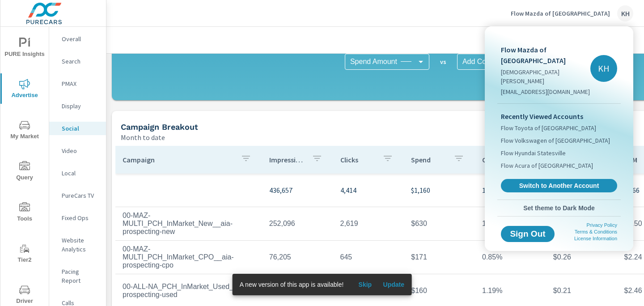 The image size is (644, 306). Describe the element at coordinates (559, 116) in the screenshot. I see `p: Recently Viewed Accounts` at that location.